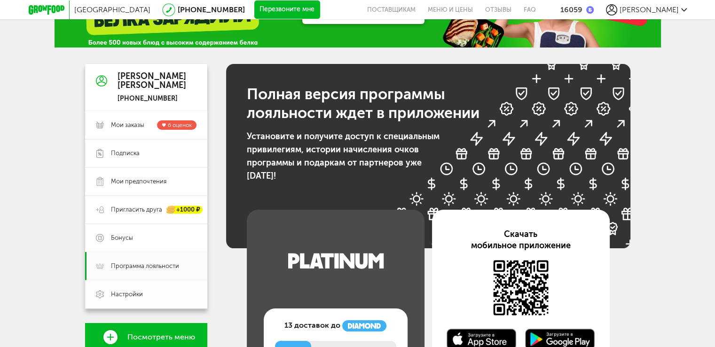  Describe the element at coordinates (127, 294) in the screenshot. I see `span: Настройки` at that location.